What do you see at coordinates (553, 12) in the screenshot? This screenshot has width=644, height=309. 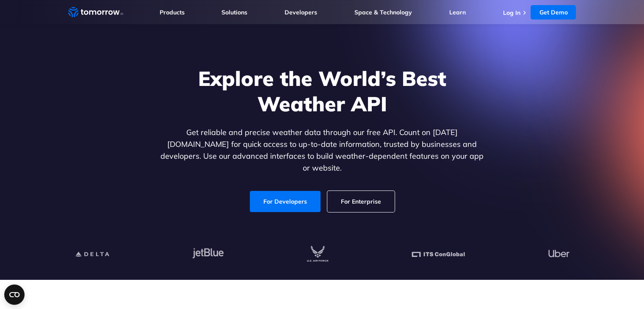 I see `a: Get Demo` at bounding box center [553, 12].